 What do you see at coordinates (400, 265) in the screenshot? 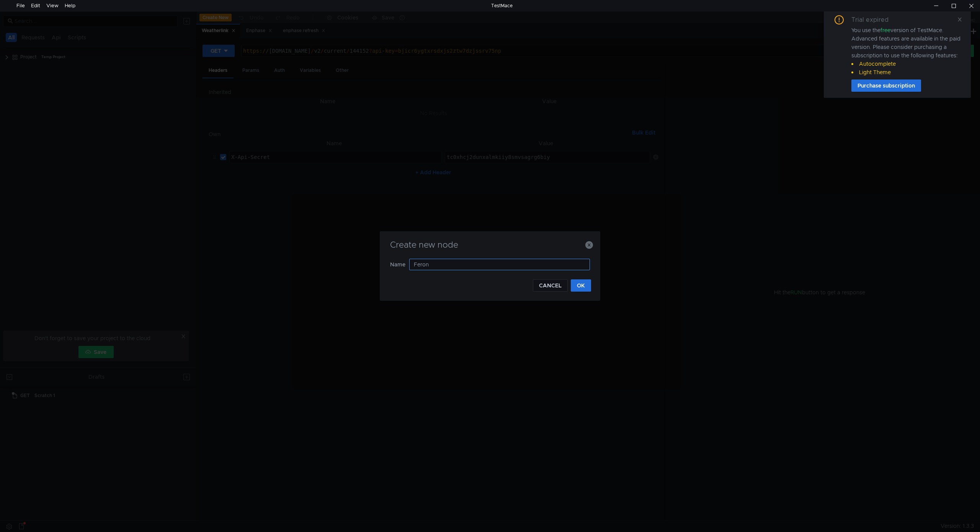
I see `label: Name` at bounding box center [400, 265].